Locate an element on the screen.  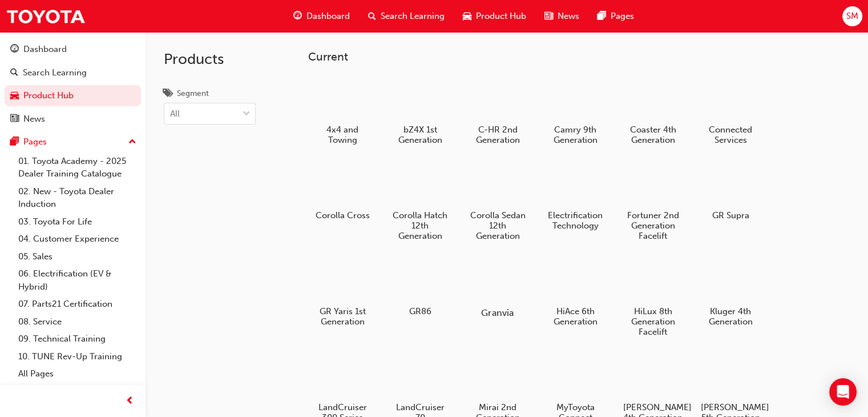
a: car-iconProduct Hub is located at coordinates (494, 16).